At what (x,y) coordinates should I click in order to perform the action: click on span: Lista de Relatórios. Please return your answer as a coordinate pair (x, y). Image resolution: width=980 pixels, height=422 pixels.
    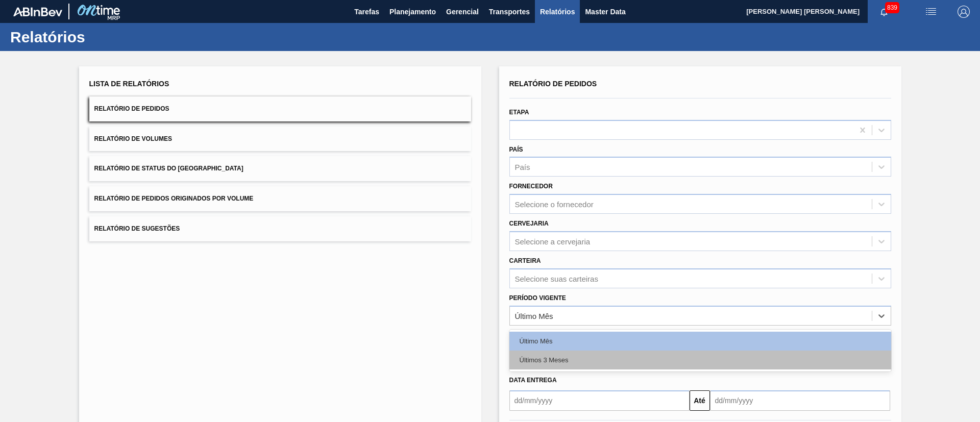
    Looking at the image, I should click on (129, 84).